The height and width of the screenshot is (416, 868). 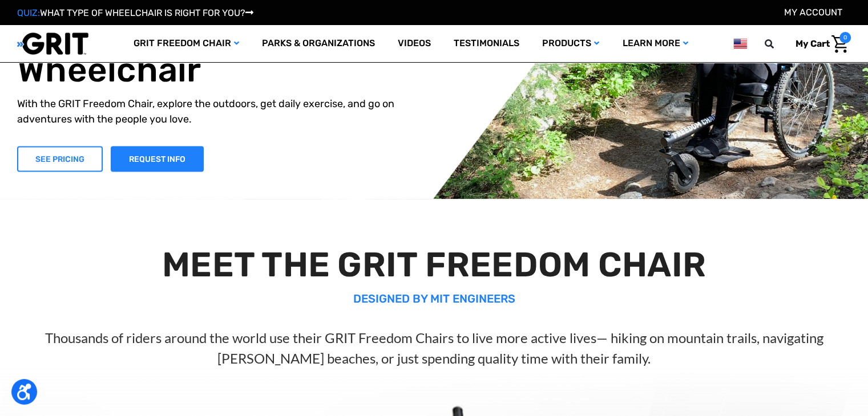 I want to click on h2: MEET THE GRIT FREEDOM CHAIR, so click(x=434, y=265).